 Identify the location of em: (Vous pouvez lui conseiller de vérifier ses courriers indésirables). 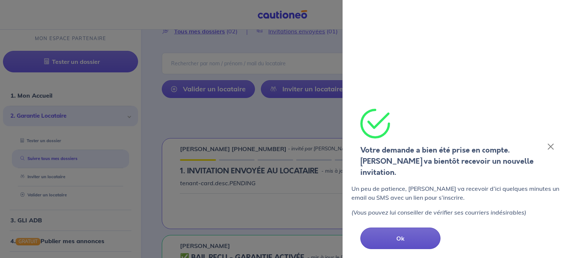
(439, 212).